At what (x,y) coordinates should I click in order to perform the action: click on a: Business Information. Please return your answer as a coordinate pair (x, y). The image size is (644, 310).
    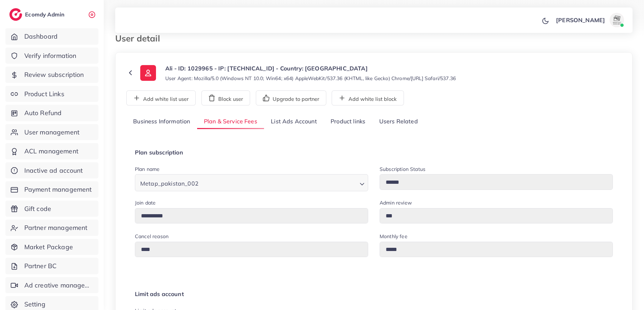
    Looking at the image, I should click on (162, 122).